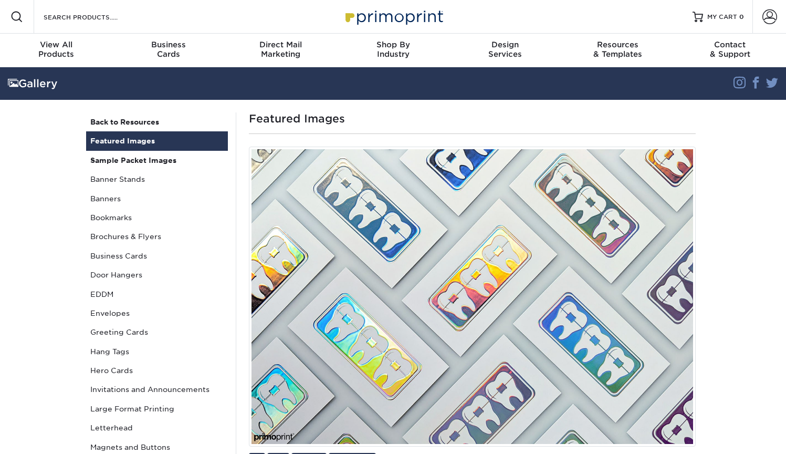  What do you see at coordinates (157, 199) in the screenshot?
I see `a: Banners` at bounding box center [157, 199].